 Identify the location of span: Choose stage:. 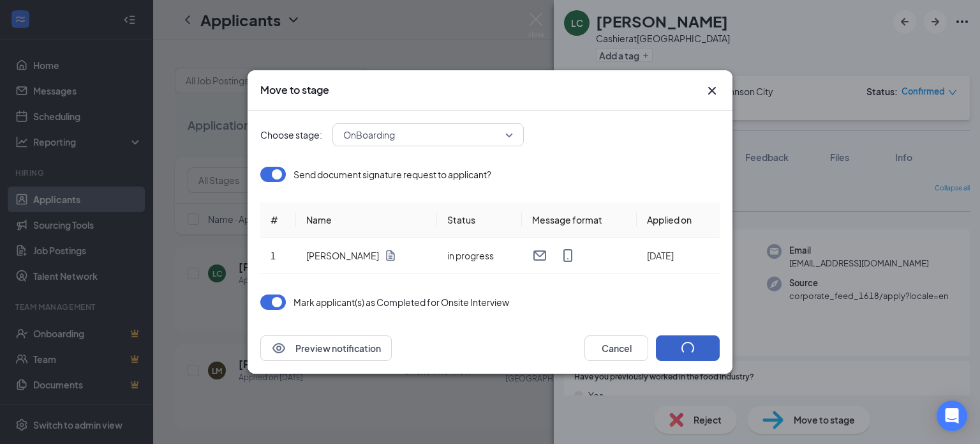
(291, 134).